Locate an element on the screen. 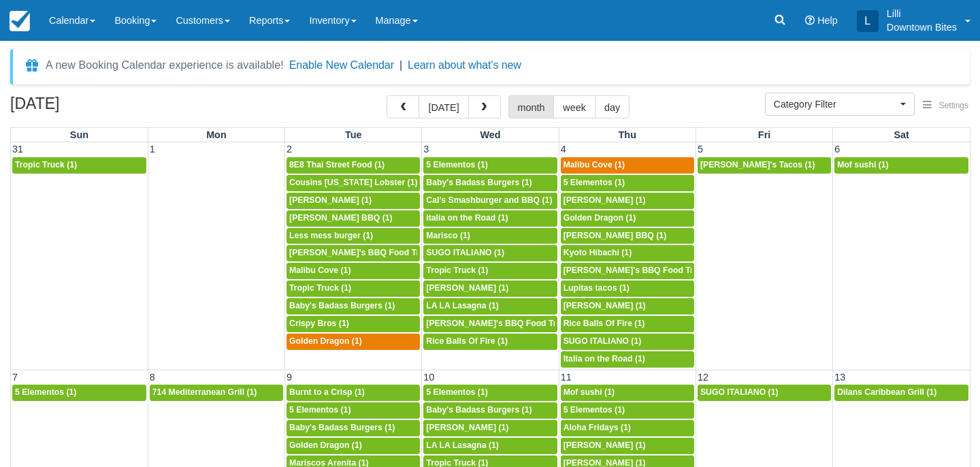 Image resolution: width=980 pixels, height=467 pixels. span: 714 Mediterranean Grill (1) is located at coordinates (205, 392).